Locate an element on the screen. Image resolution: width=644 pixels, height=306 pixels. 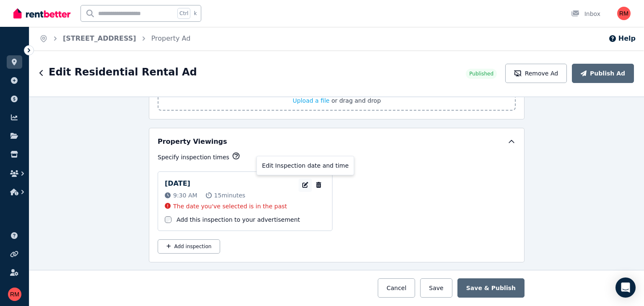
button: Remove Ad is located at coordinates (536, 73).